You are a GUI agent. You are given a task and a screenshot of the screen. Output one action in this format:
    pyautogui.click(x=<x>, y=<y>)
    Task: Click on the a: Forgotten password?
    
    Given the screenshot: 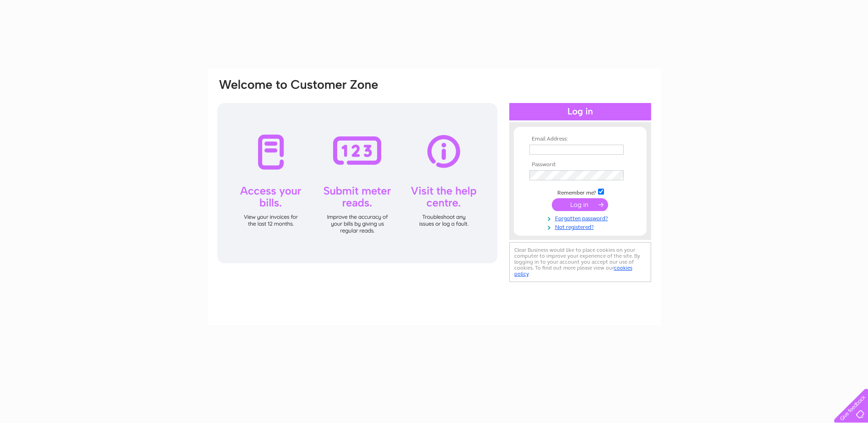 What is the action you would take?
    pyautogui.click(x=581, y=218)
    